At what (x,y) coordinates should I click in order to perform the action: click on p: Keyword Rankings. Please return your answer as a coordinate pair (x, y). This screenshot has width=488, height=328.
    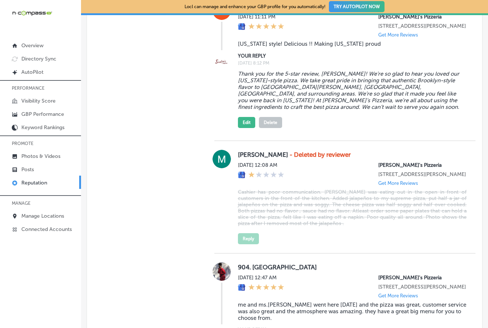
    Looking at the image, I should click on (43, 127).